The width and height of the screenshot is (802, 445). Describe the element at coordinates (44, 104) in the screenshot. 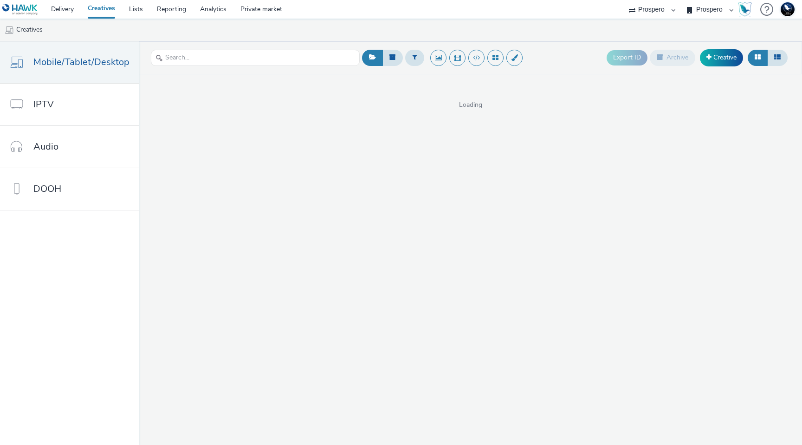

I see `span: IPTV` at that location.